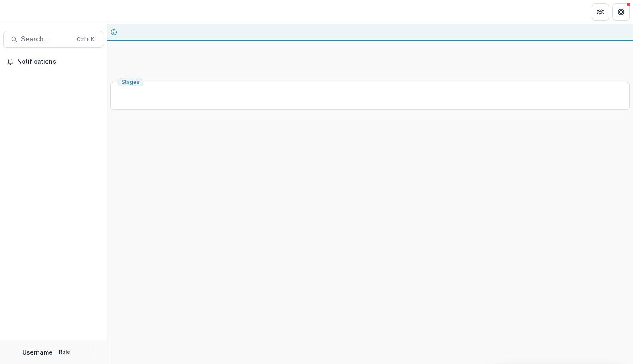 Image resolution: width=633 pixels, height=364 pixels. What do you see at coordinates (53, 40) in the screenshot?
I see `button: Search...` at bounding box center [53, 40].